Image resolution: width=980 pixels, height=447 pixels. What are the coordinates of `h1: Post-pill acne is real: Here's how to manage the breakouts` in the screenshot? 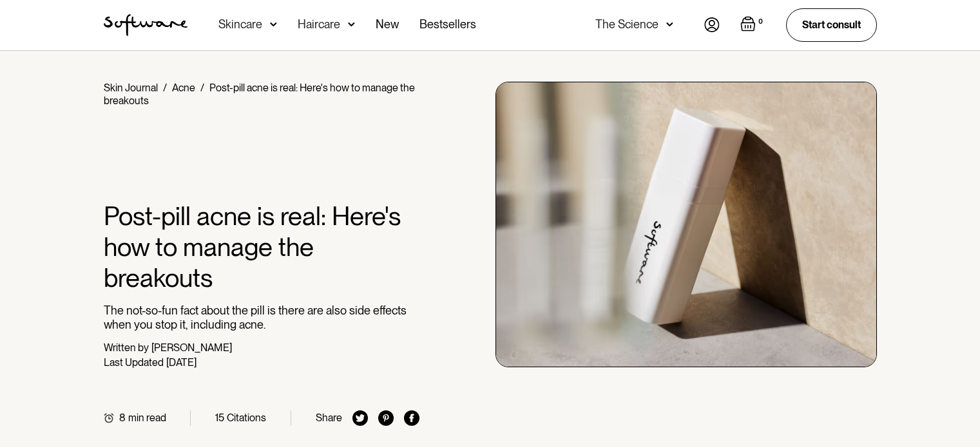 It's located at (262, 247).